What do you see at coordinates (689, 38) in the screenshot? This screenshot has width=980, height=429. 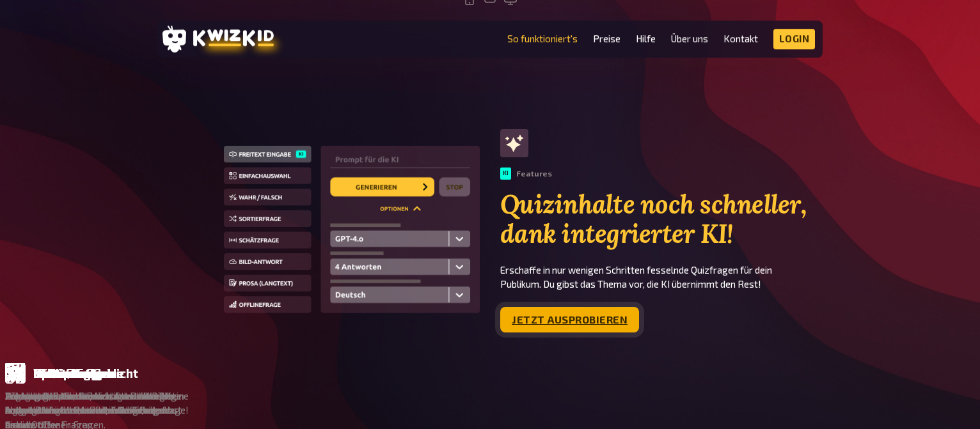 I see `a: Über uns` at bounding box center [689, 38].